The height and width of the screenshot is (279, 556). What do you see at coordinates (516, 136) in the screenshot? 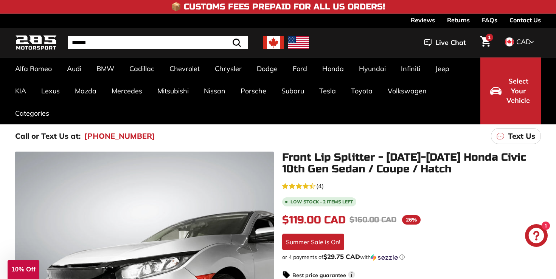
I see `a: Text Us` at bounding box center [516, 136].